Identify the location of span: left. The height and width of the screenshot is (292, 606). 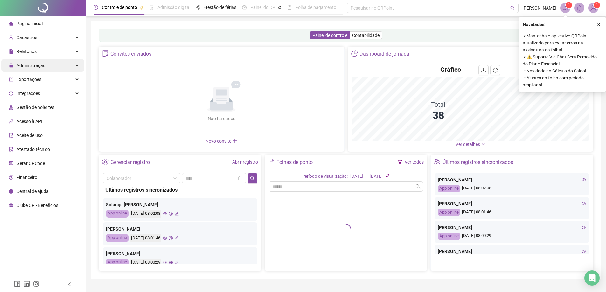
(70, 285).